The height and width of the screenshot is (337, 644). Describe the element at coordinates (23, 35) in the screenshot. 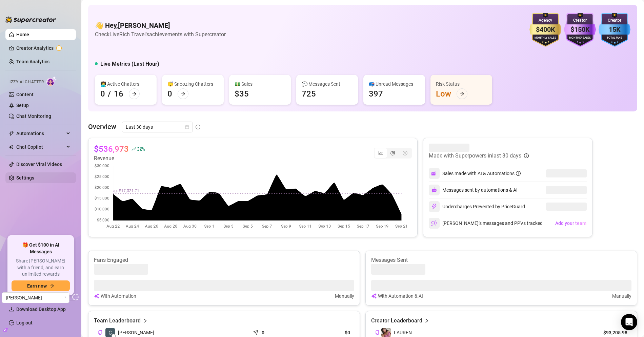

I see `a: Home` at that location.